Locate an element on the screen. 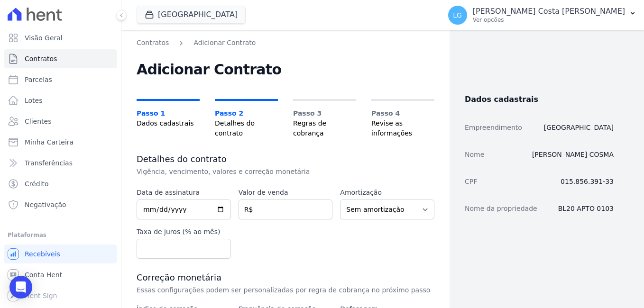 Image resolution: width=644 pixels, height=308 pixels. div: Open Intercom Messenger is located at coordinates (21, 287).